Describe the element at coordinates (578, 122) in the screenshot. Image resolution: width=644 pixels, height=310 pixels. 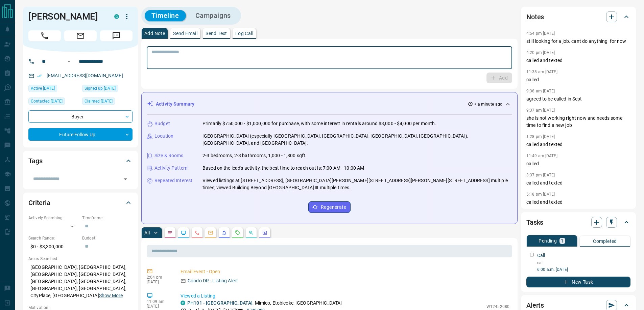
I see `p: she is not working right now and needs some time to find a new job` at that location.